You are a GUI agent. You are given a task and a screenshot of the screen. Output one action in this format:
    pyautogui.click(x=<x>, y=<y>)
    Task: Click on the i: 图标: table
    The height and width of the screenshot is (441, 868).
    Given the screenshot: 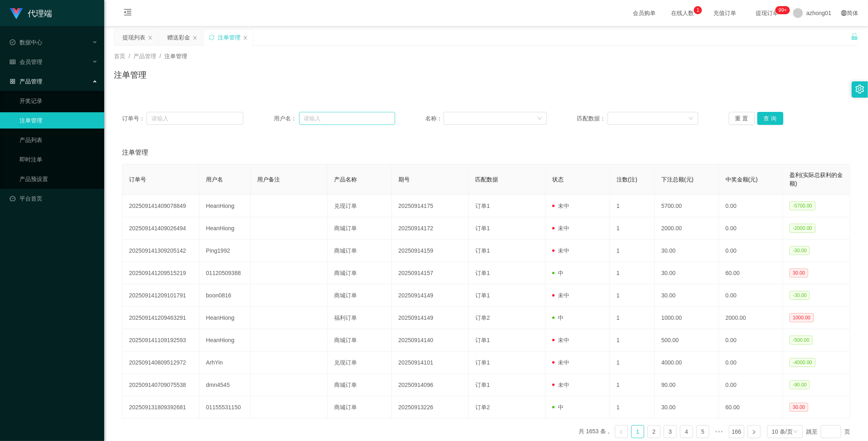 What is the action you would take?
    pyautogui.click(x=13, y=62)
    